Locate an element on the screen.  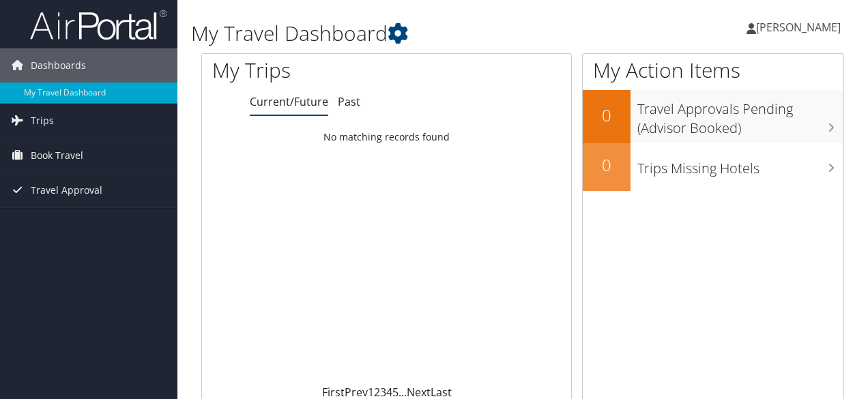
h1: My Travel Dashboard is located at coordinates (412, 33).